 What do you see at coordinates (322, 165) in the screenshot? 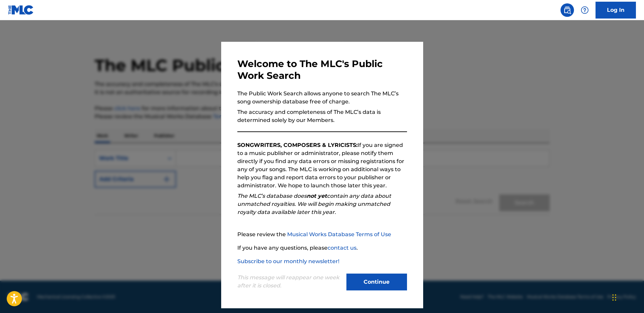
I see `p: If you are signed to a music publisher or administrator, please notify them directly if you find ...` at bounding box center [322, 165].